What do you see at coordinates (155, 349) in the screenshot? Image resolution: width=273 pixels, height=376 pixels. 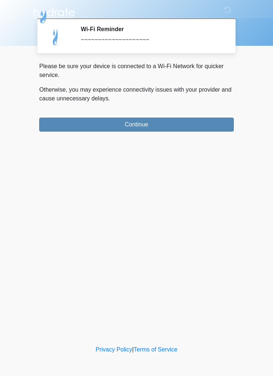 I see `a: Terms of Service` at bounding box center [155, 349].